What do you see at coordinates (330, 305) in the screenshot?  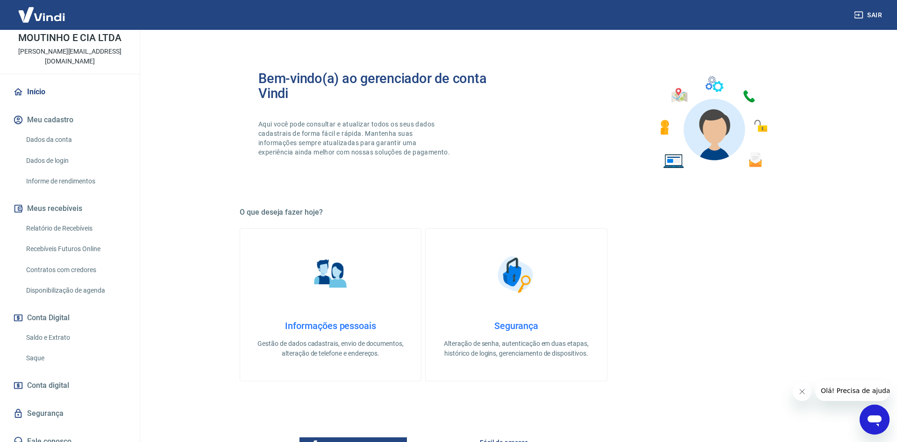 I see `a: Informações pessoaisInformações pessoaisGestão de dados cadastrais, envio de documentos, alteraçã...` at bounding box center [330, 305].